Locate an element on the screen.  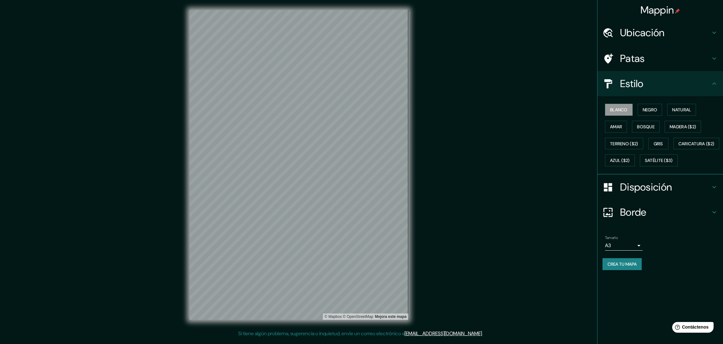
button: Blanco is located at coordinates (619, 110).